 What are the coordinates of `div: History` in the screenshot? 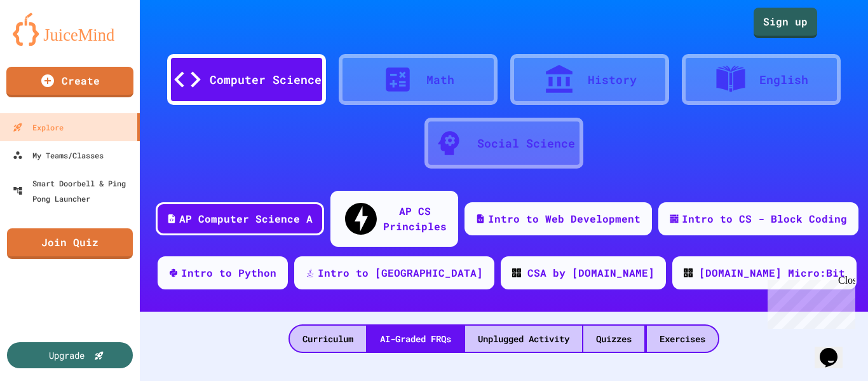 It's located at (612, 80).